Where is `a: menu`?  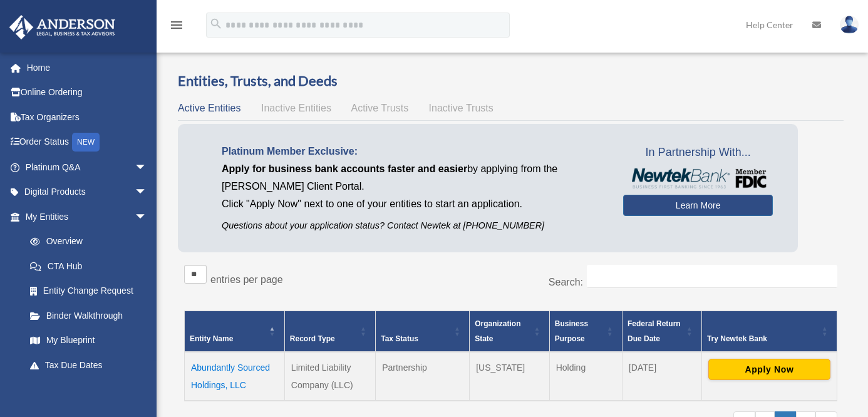 a: menu is located at coordinates (177, 27).